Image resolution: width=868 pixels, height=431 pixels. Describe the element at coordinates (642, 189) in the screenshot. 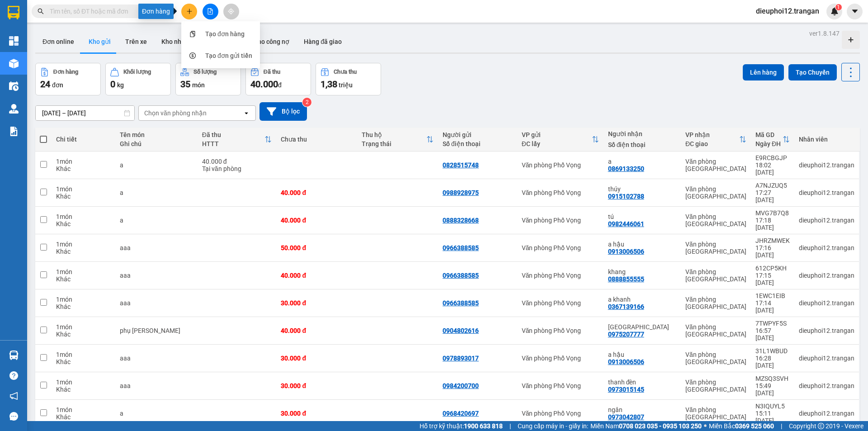

I see `div: thúy` at that location.